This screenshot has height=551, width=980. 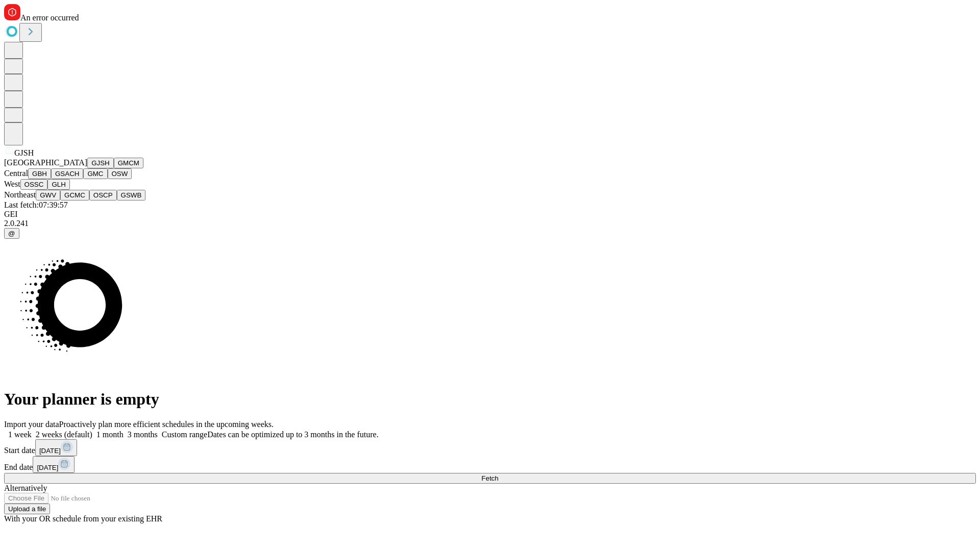 I want to click on button: OSSC, so click(x=34, y=184).